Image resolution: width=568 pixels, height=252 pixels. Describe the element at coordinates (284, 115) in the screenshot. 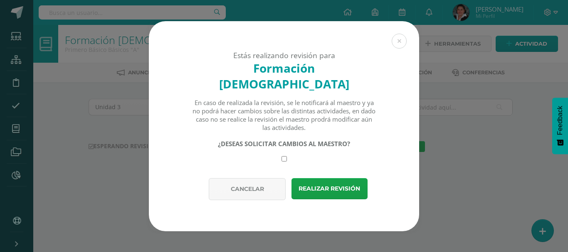

I see `div: En caso de realizada la revisión, se le notificará al maestro y ya no podrá hacer cambios sobre l...` at that location.